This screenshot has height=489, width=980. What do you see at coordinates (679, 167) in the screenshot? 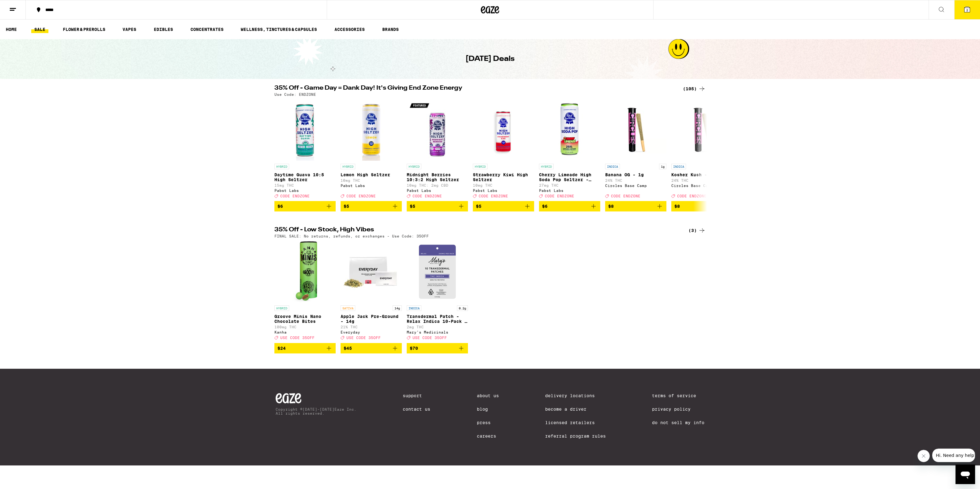
I see `p: INDICA` at bounding box center [679, 167].